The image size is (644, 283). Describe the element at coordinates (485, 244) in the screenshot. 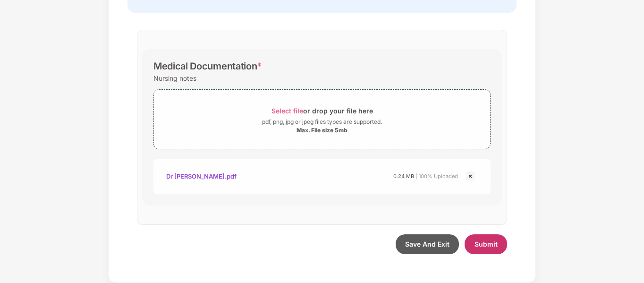

I see `button: Submit` at that location.